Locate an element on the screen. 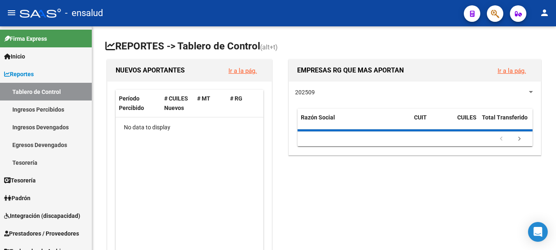  span: Razón Social is located at coordinates (317, 117).